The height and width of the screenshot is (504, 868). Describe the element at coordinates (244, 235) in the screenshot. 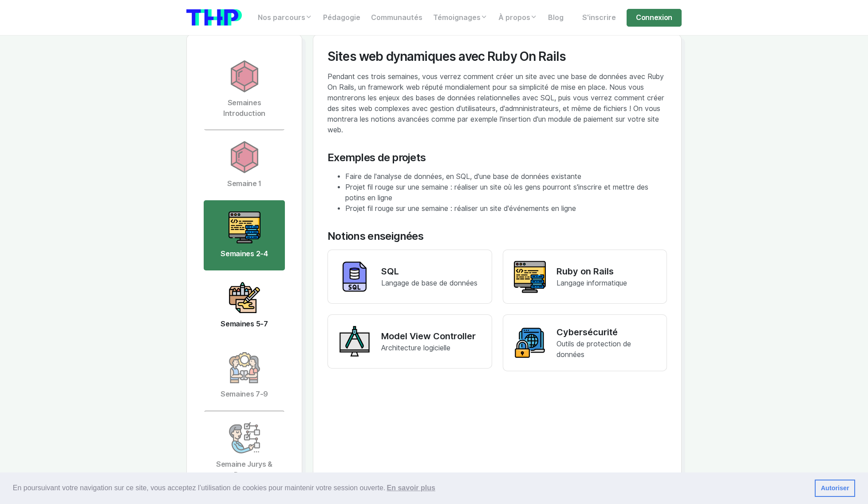

I see `a: Semaines 2-4` at that location.